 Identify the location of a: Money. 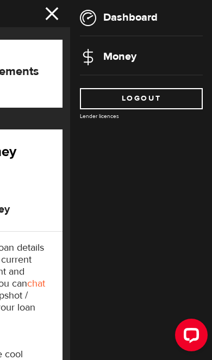
(108, 56).